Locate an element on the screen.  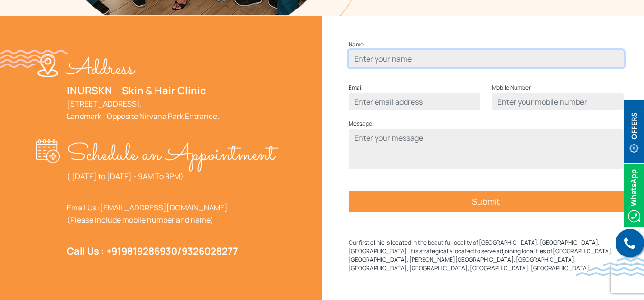
a: 9819286930 is located at coordinates (149, 251).